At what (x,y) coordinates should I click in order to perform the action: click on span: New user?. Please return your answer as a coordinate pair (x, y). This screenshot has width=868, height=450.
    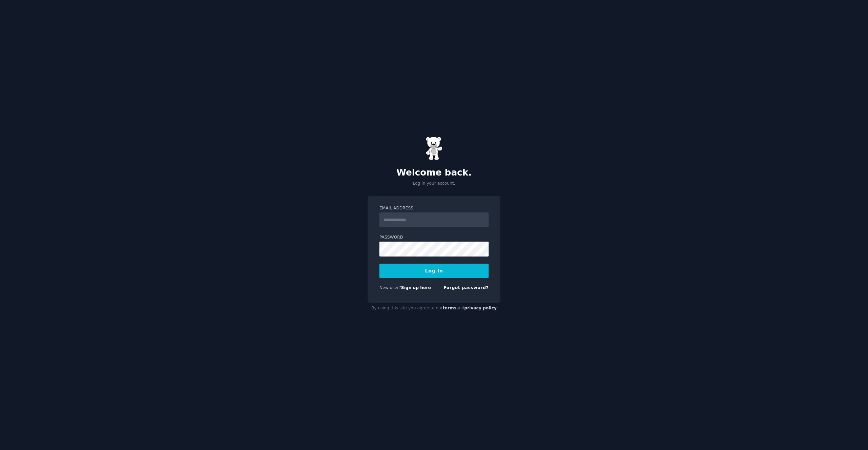
    Looking at the image, I should click on (390, 288).